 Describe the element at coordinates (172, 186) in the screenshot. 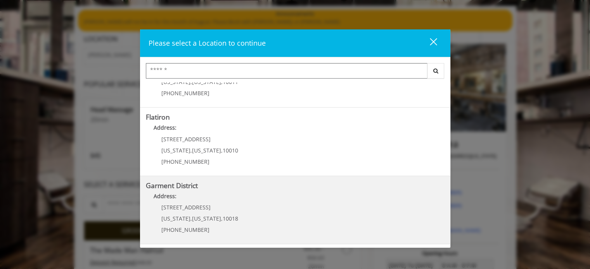

I see `b: Garment District` at that location.